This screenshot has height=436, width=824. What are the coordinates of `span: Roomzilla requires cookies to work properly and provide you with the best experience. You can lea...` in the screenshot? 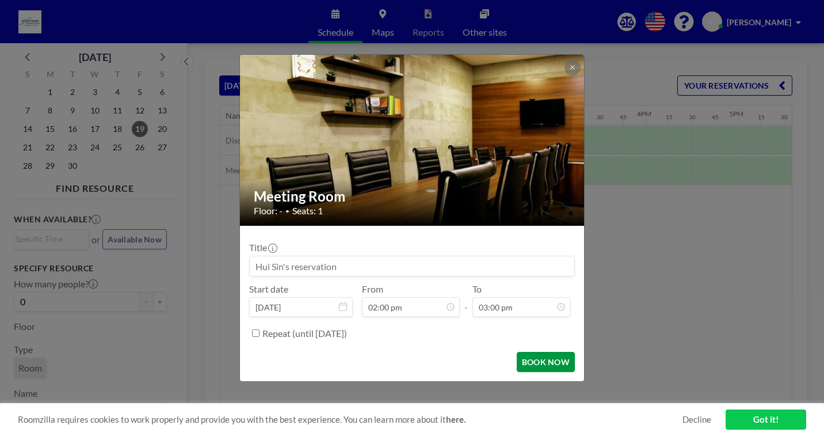 It's located at (350, 419).